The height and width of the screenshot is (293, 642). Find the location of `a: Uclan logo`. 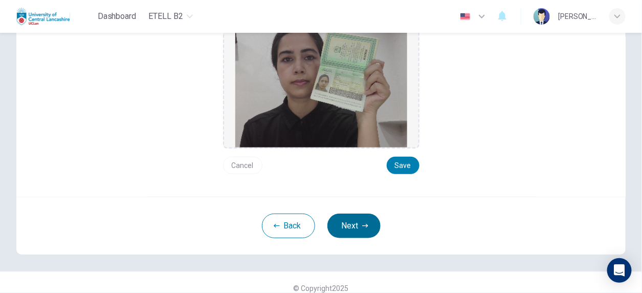

a: Uclan logo is located at coordinates (55, 16).